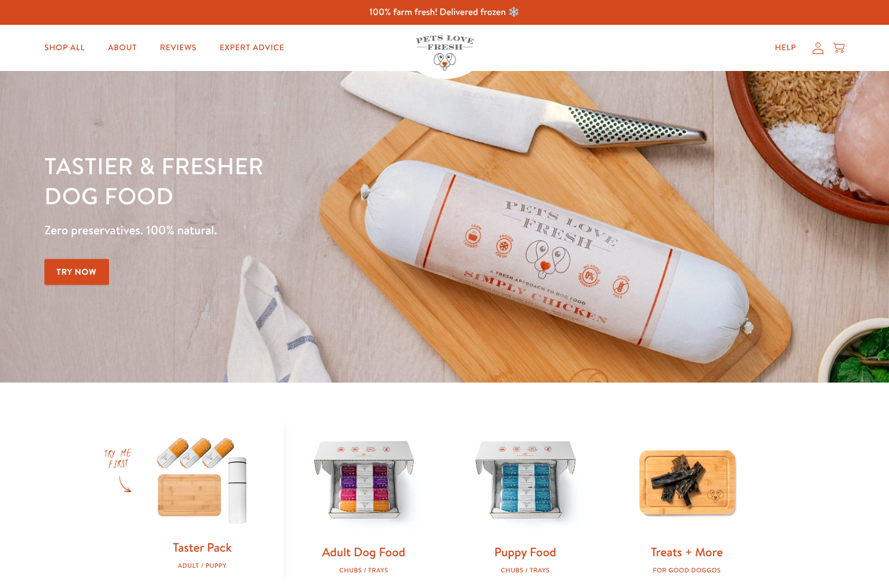 This screenshot has height=588, width=889. Describe the element at coordinates (77, 272) in the screenshot. I see `a: Try Now` at that location.